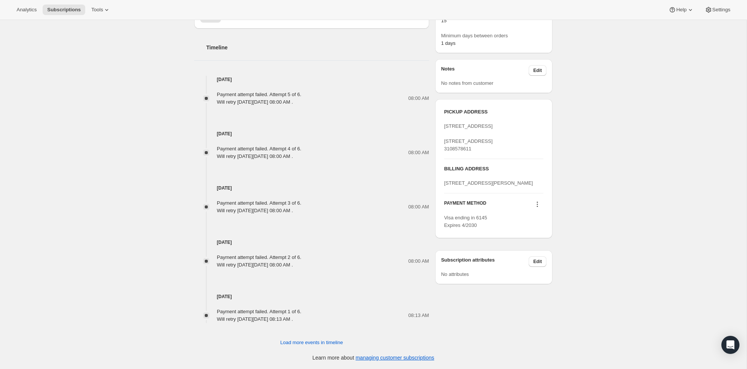 The width and height of the screenshot is (747, 369). What do you see at coordinates (465, 205) in the screenshot?
I see `h3: PAYMENT METHOD` at bounding box center [465, 205].